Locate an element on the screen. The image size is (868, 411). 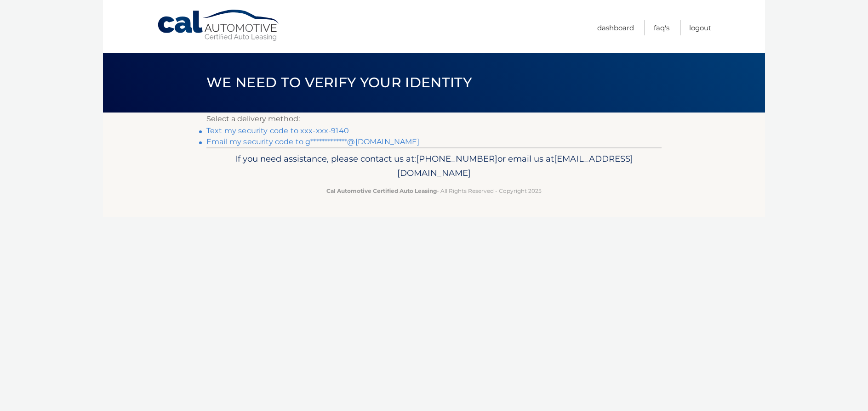
a: Logout is located at coordinates (700, 27).